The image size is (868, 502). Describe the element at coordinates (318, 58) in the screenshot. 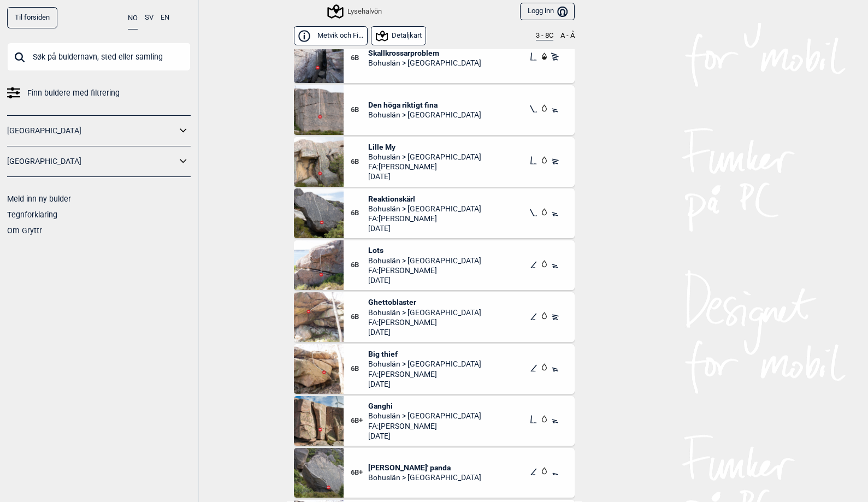

I see `img: Skallkrossarproblem` at that location.